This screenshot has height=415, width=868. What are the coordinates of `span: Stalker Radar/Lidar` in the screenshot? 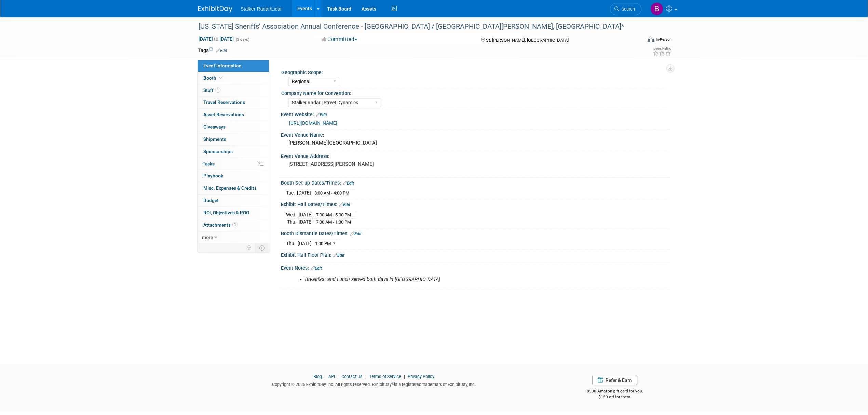 It's located at (261, 9).